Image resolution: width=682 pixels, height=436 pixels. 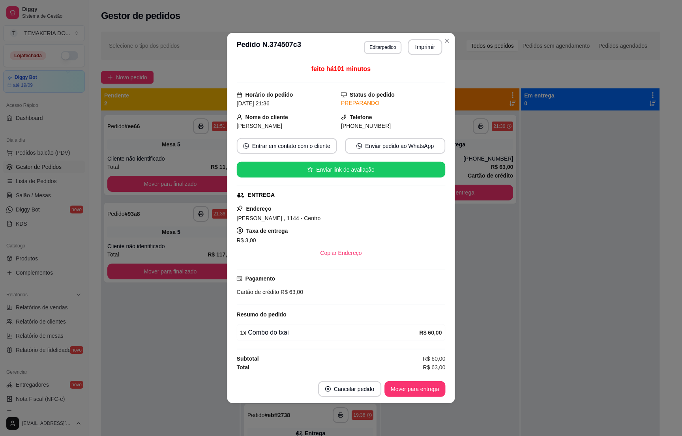 What do you see at coordinates (246, 240) in the screenshot?
I see `span: R$ 3,00` at bounding box center [246, 240].